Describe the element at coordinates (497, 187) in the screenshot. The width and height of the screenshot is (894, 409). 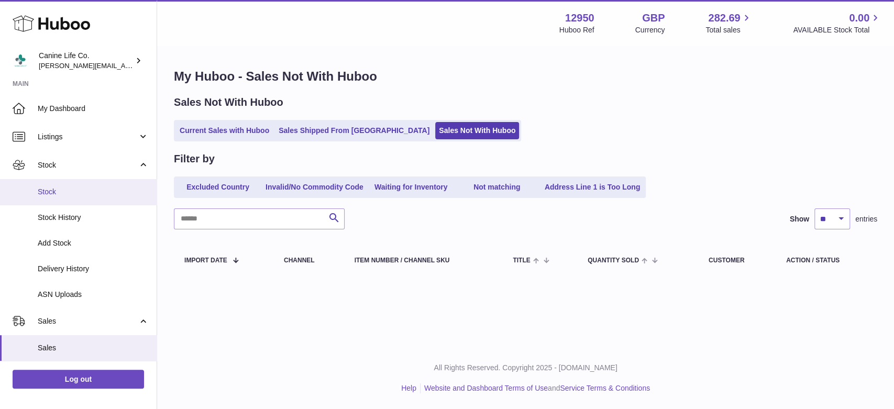
I see `a: Not matching` at that location.